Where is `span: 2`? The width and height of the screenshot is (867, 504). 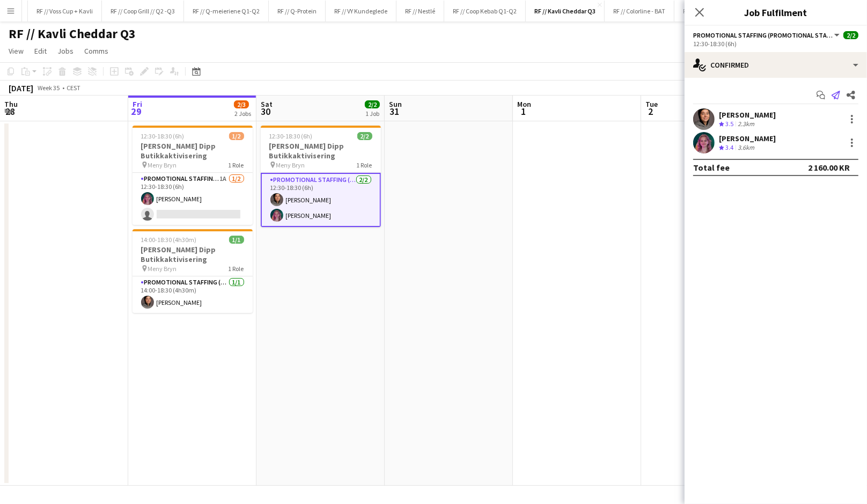 span: 2 is located at coordinates (651, 111).